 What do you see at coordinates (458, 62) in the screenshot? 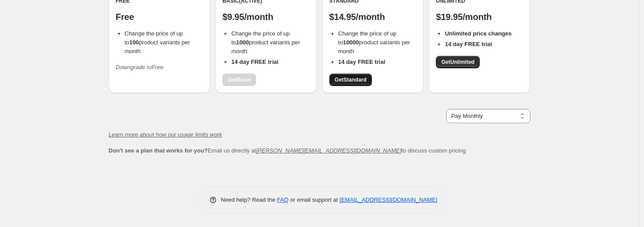
I see `a: GetUnlimited` at bounding box center [458, 62].